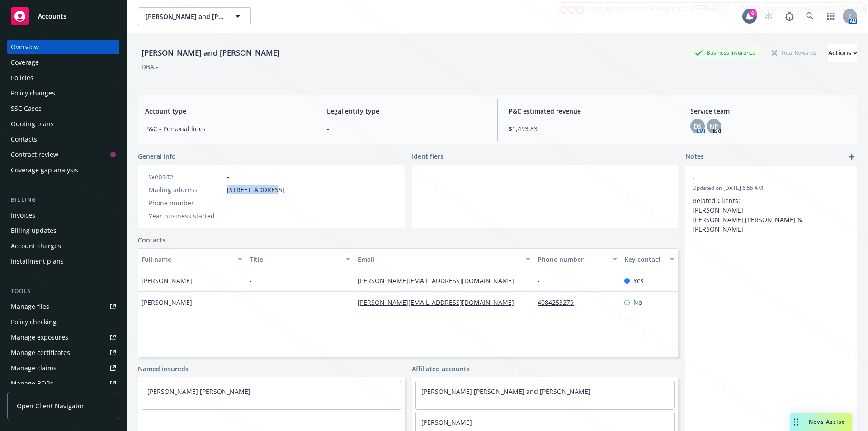  What do you see at coordinates (753, 13) in the screenshot?
I see `div: 6` at bounding box center [753, 13].